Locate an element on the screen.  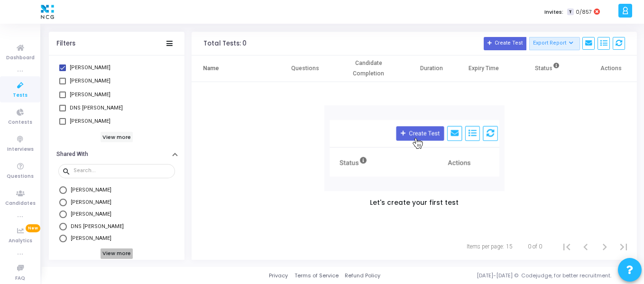
a: Refund Policy is located at coordinates (362, 276).